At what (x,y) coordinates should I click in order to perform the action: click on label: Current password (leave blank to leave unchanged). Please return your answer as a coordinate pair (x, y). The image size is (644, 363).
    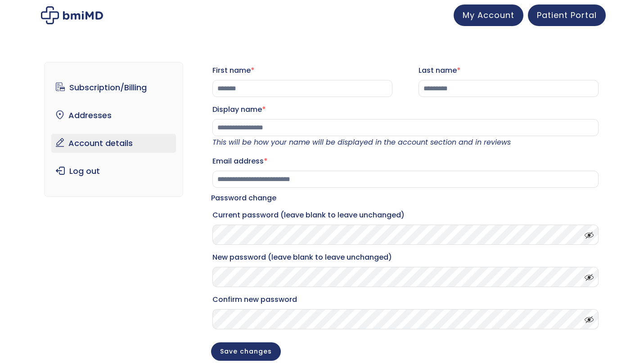
    Looking at the image, I should click on (405, 215).